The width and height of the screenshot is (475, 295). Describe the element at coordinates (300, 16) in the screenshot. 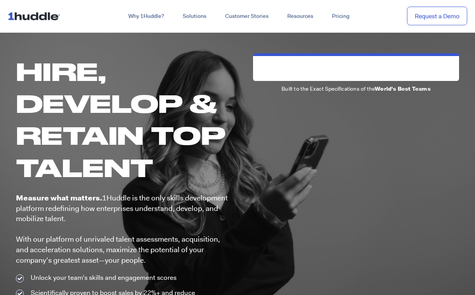

I see `a: Resources` at that location.